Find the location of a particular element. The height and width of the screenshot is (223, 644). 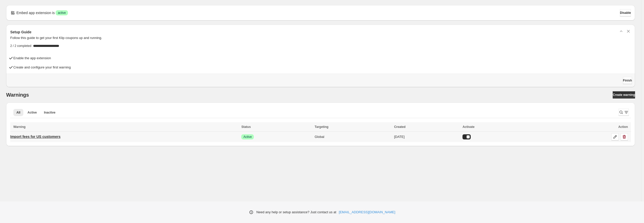

div: Global is located at coordinates (352, 137).